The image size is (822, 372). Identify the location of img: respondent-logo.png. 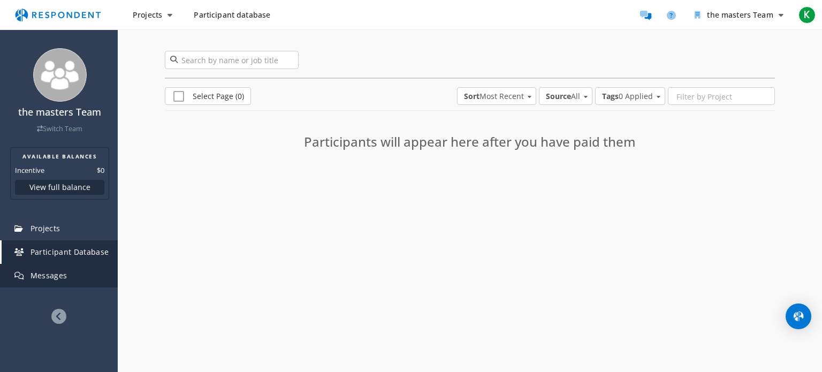
(58, 15).